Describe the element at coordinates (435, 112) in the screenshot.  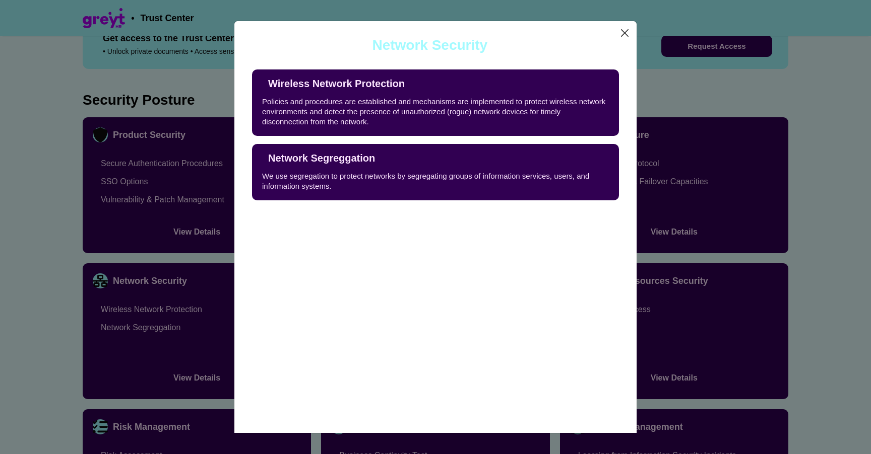
I see `div: Policies and procedures are established and mechanisms are implemented to protect wireless networ...` at that location.